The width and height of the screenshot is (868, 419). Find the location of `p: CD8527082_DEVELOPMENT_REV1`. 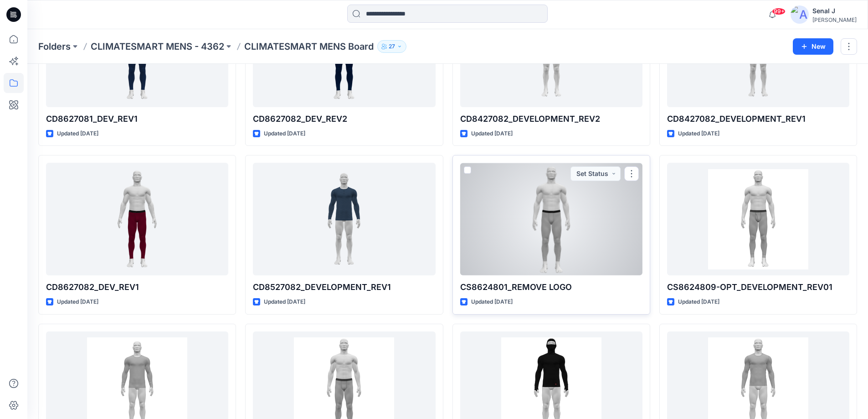

p: CD8527082_DEVELOPMENT_REV1 is located at coordinates (344, 288).